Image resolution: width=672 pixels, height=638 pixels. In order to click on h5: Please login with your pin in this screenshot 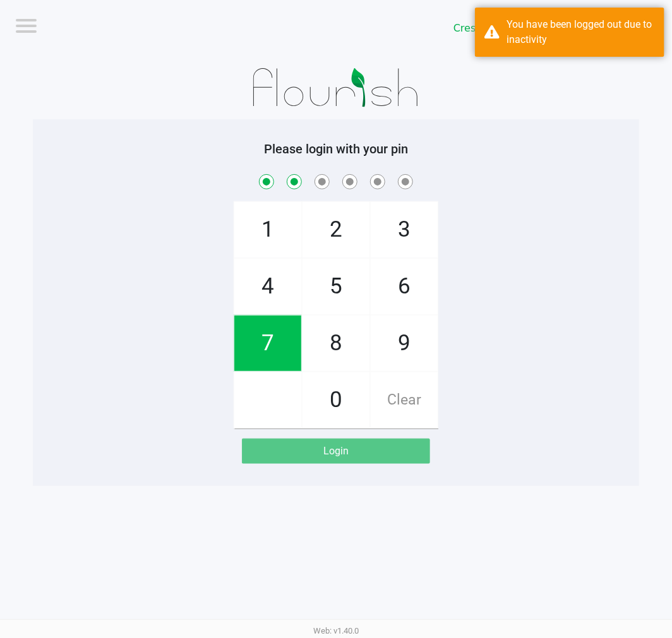, I will do `click(336, 149)`.